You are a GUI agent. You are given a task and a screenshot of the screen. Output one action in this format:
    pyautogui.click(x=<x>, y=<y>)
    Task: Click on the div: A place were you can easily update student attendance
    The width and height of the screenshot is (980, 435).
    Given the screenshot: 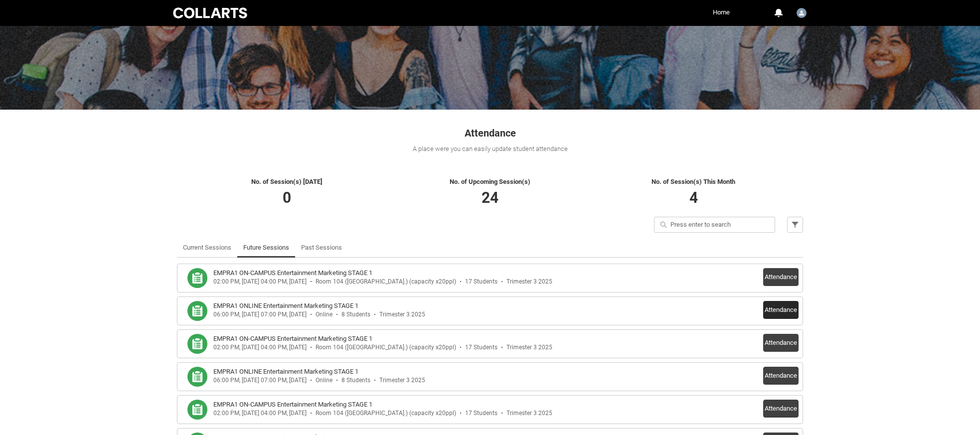 What is the action you would take?
    pyautogui.click(x=490, y=149)
    